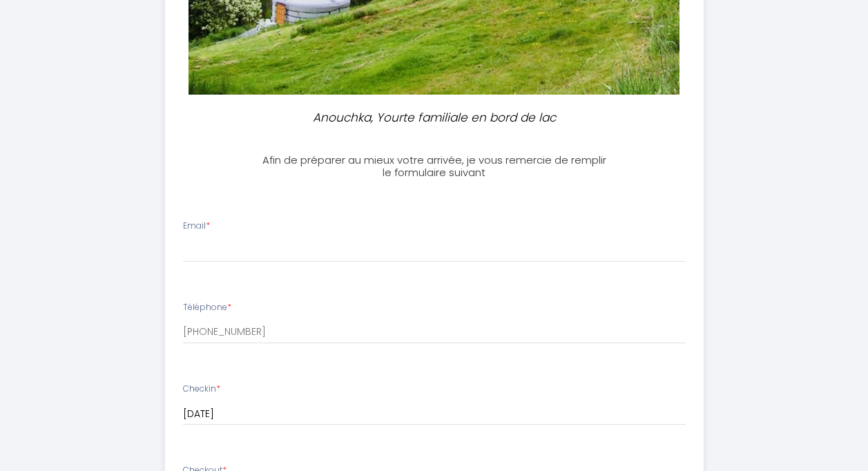 The image size is (868, 471). Describe the element at coordinates (207, 308) in the screenshot. I see `label: Téléphone` at that location.